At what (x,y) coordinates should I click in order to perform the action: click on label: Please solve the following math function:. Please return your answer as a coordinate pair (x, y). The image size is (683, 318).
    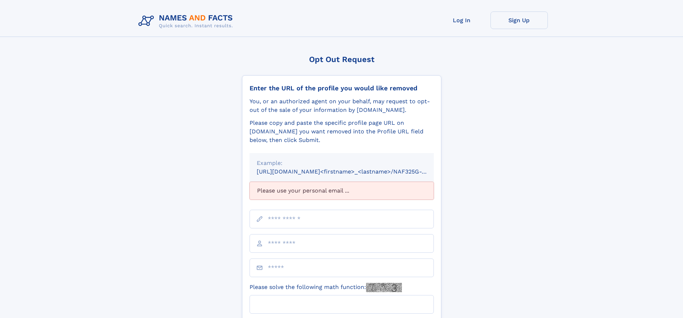
    Looking at the image, I should click on (326, 288).